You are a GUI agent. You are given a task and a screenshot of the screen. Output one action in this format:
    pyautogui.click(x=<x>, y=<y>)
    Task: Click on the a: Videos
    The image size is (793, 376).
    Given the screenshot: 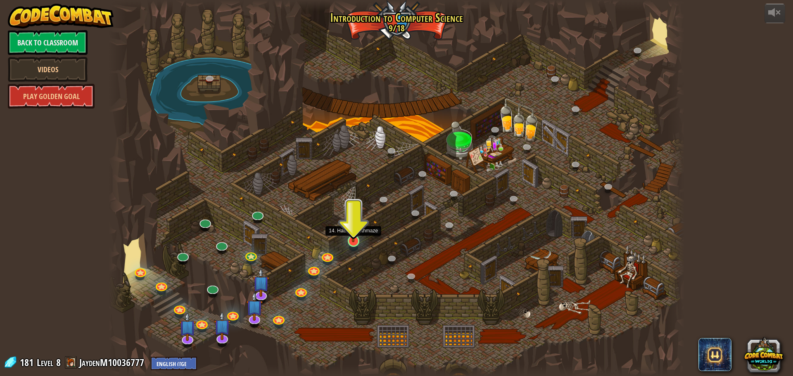 What is the action you would take?
    pyautogui.click(x=47, y=69)
    